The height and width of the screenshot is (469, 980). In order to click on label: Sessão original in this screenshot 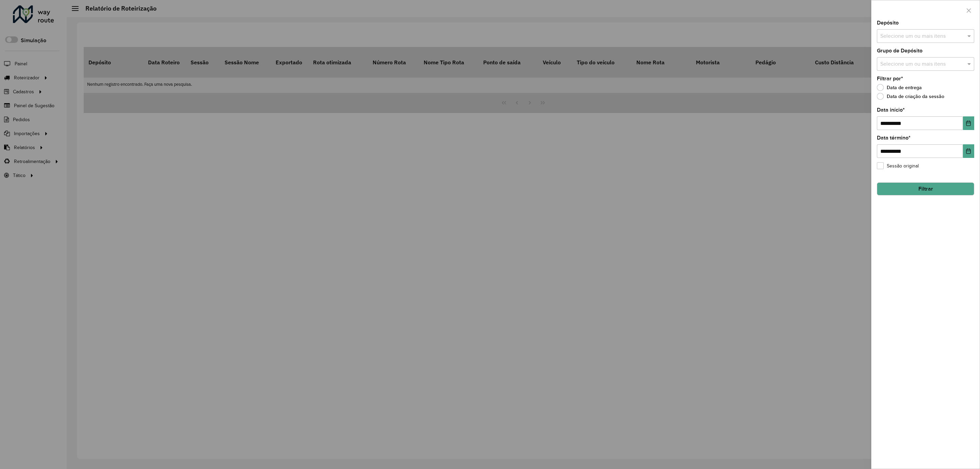, I will do `click(898, 166)`.